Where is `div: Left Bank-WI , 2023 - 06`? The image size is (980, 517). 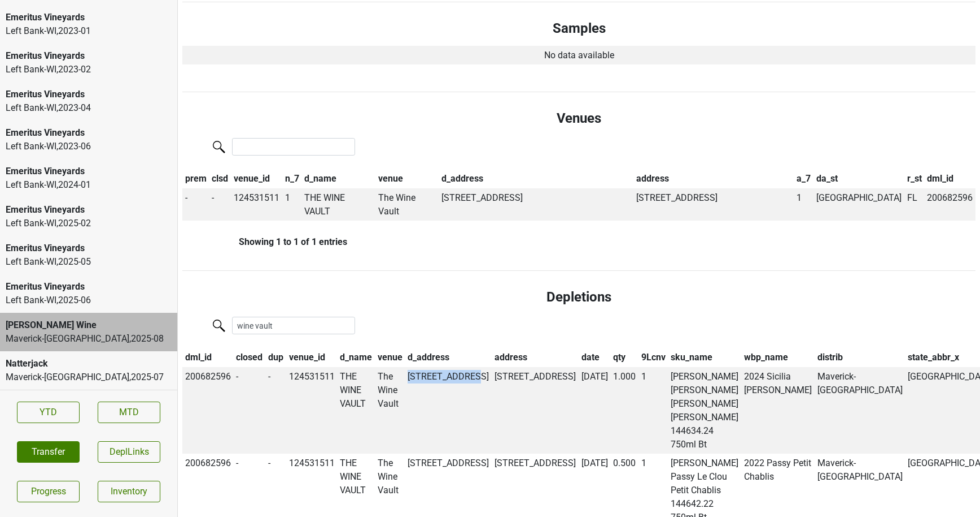 div: Left Bank-WI , 2023 - 06 is located at coordinates (89, 147).